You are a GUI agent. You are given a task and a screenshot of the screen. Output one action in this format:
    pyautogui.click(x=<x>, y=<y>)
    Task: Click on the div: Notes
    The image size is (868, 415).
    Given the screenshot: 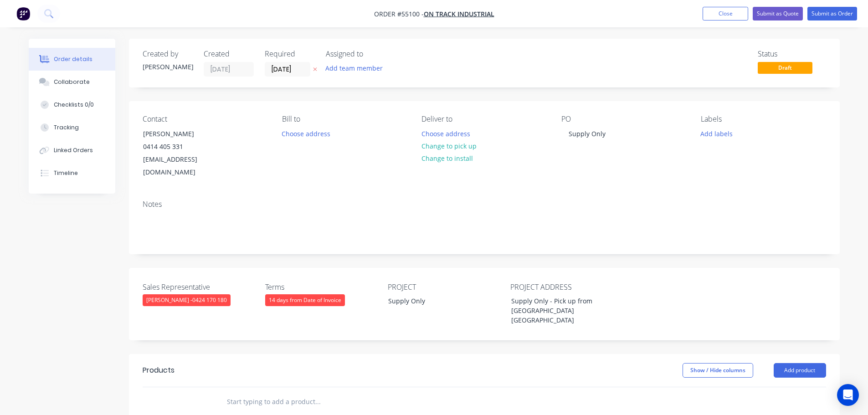 What is the action you would take?
    pyautogui.click(x=485, y=204)
    